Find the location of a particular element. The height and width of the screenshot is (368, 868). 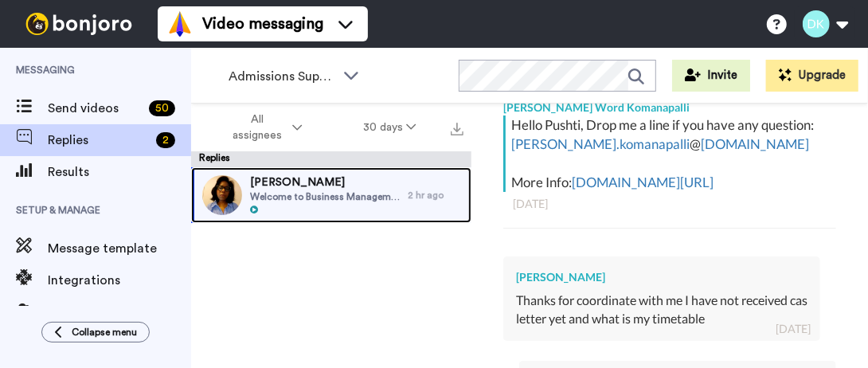

img: bj-logo-header-white.svg is located at coordinates (79, 24).